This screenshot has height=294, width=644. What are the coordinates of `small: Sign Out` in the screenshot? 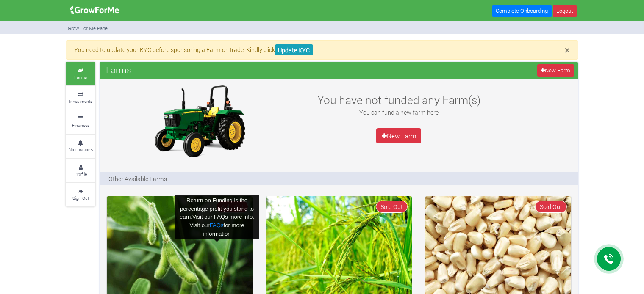 It's located at (81, 198).